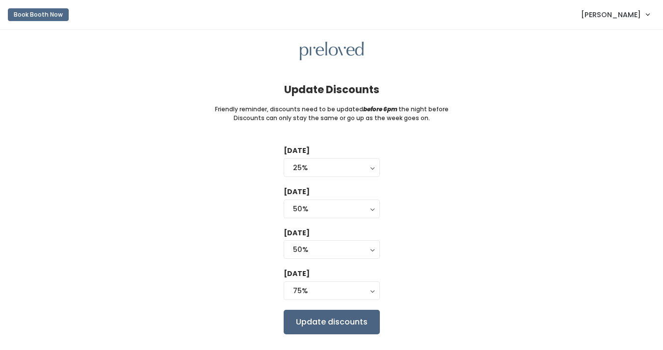  Describe the element at coordinates (332, 109) in the screenshot. I see `small: Friendly reminder, discounts need to be updated the night before` at that location.